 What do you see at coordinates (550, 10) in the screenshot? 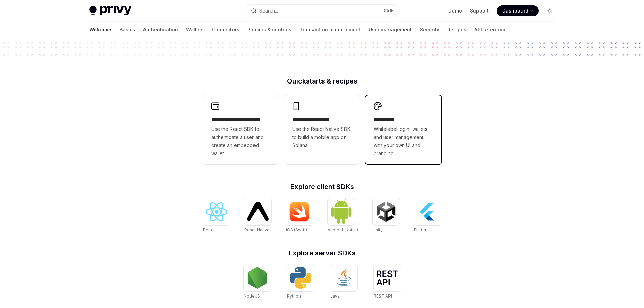
I see `button: Toggle dark mode` at bounding box center [550, 10].